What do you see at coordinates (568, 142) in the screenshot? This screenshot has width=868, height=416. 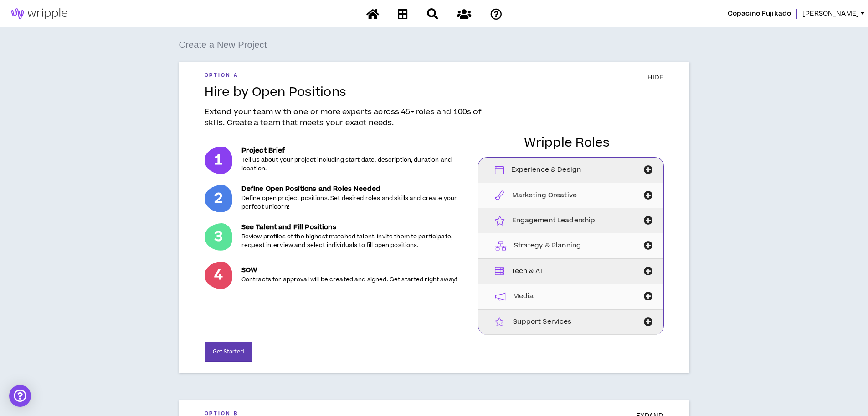 I see `h1: Wripple Roles` at bounding box center [568, 142].